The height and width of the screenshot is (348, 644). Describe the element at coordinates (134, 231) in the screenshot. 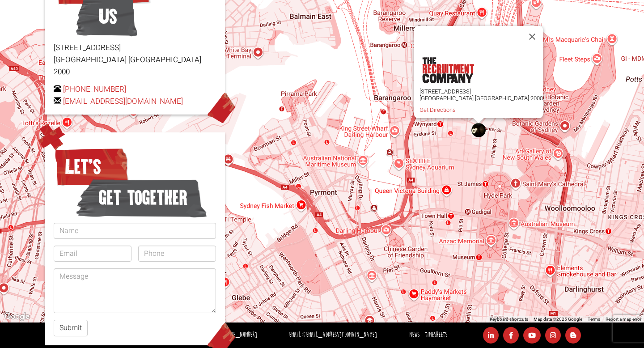

I see `input: Name` at that location.